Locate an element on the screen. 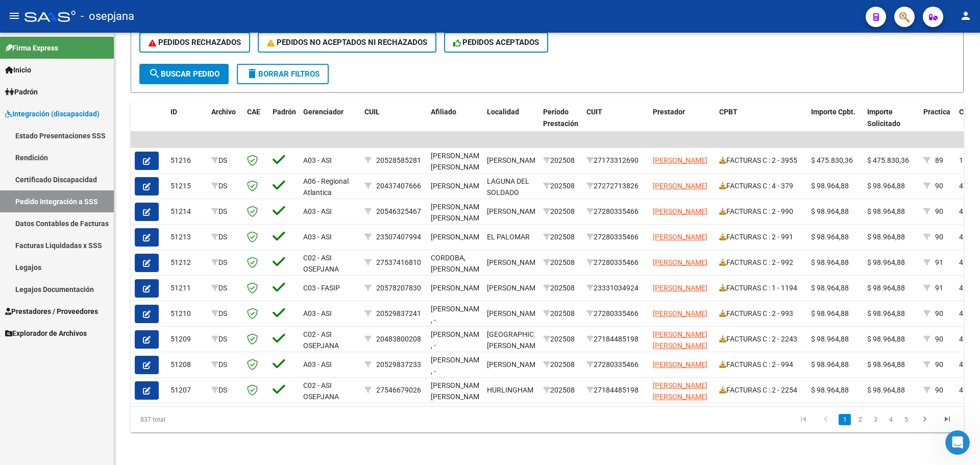 The width and height of the screenshot is (980, 465). span: A06 - Regional Atlantica is located at coordinates (325, 187).